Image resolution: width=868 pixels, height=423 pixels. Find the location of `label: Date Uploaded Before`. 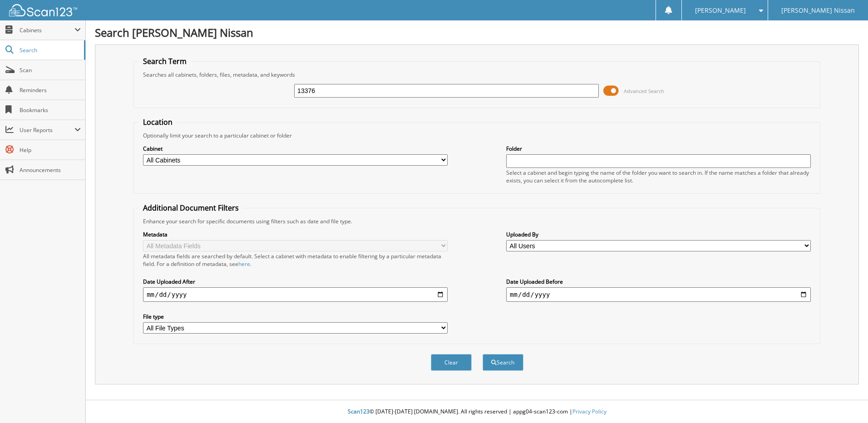

label: Date Uploaded Before is located at coordinates (658, 281).